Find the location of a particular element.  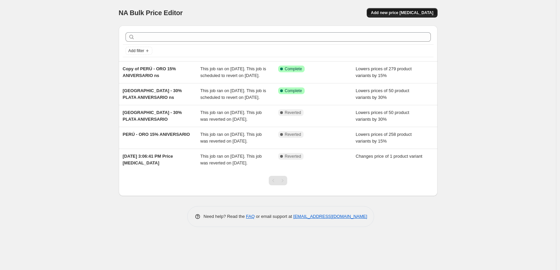

span: Lowers prices of 258 product variants by 15% is located at coordinates (384, 137).